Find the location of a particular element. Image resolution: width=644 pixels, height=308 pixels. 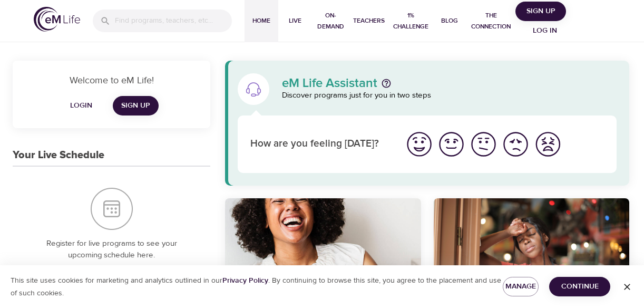

span: Live is located at coordinates (295, 20).